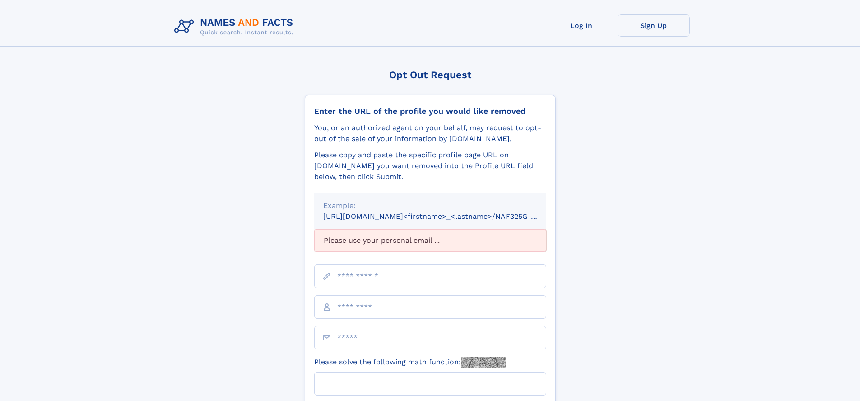  Describe the element at coordinates (430, 206) in the screenshot. I see `div: Example:` at that location.